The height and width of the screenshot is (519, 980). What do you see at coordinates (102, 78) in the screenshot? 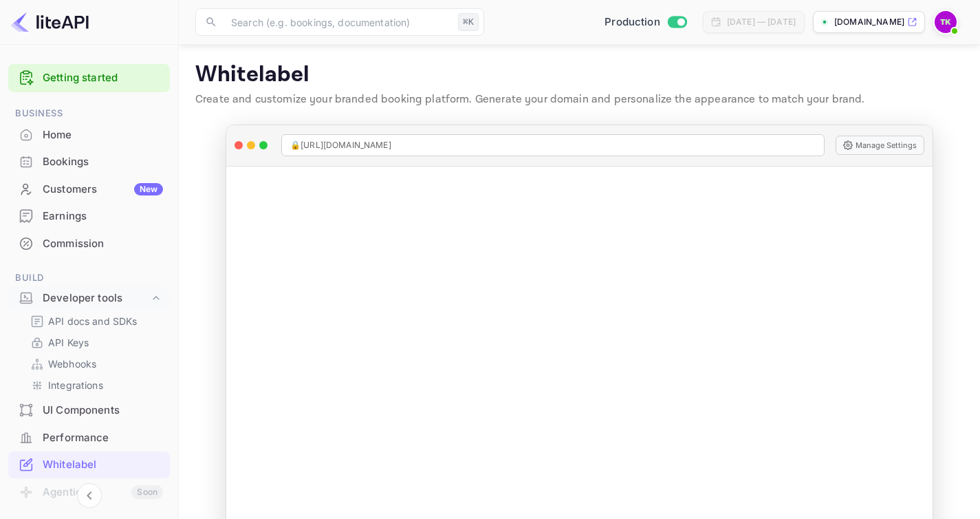
I see `a: Getting started` at bounding box center [102, 78].